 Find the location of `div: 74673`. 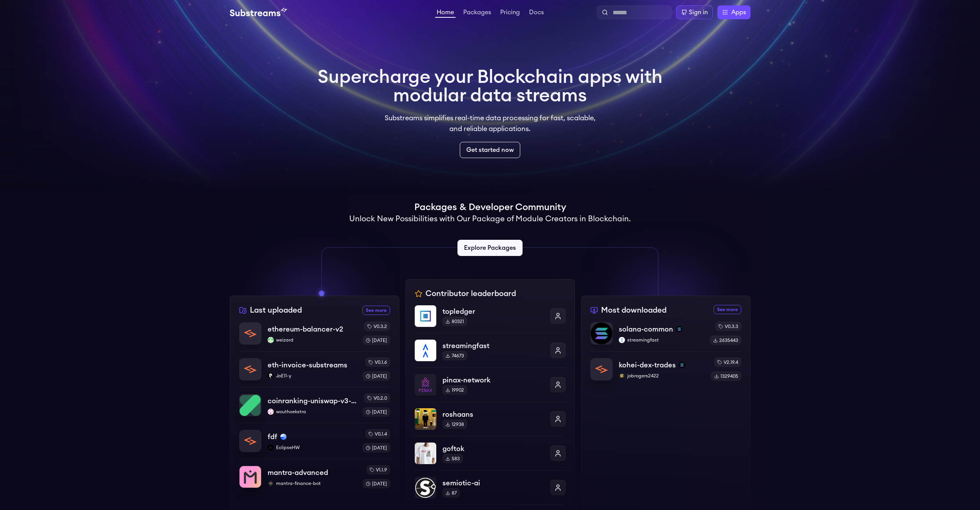

div: 74673 is located at coordinates (455, 356).